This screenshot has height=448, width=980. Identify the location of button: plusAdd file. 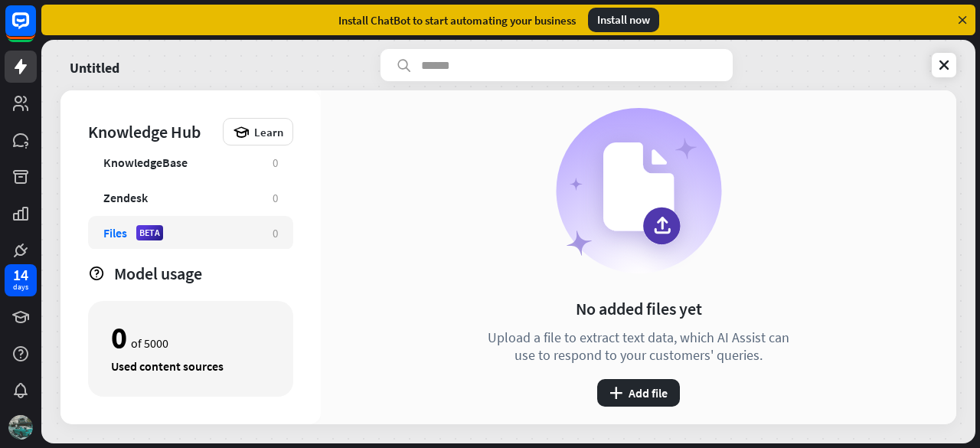
(638, 393).